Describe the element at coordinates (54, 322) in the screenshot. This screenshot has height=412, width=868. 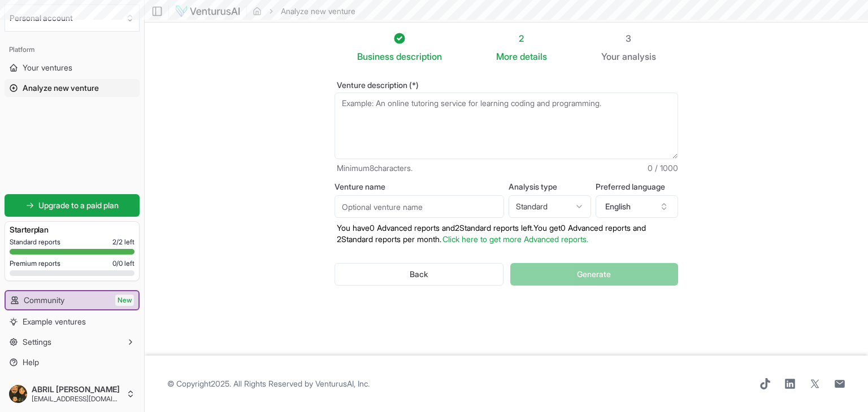
I see `span: Example ventures` at that location.